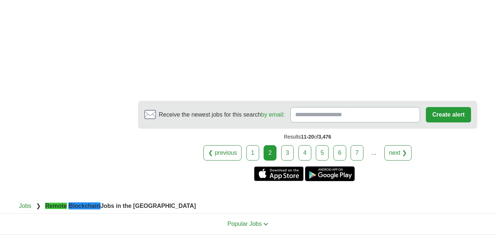 This screenshot has width=496, height=235. I want to click on span: Receive the newest jobs for this search :, so click(222, 115).